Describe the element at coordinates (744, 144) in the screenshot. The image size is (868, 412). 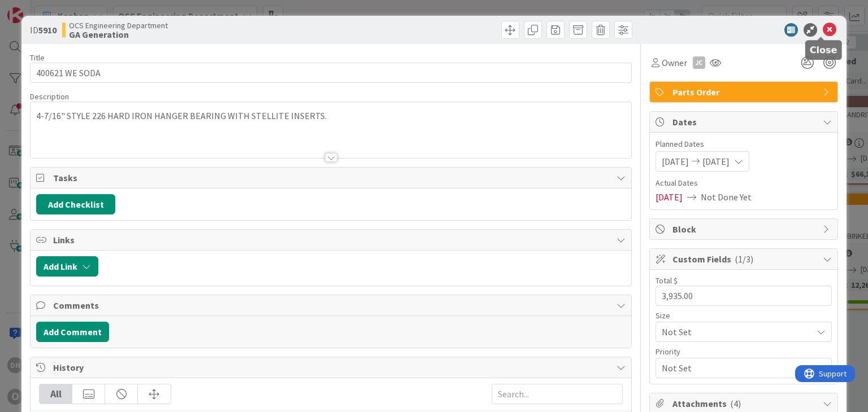
I see `span: Planned Dates` at that location.